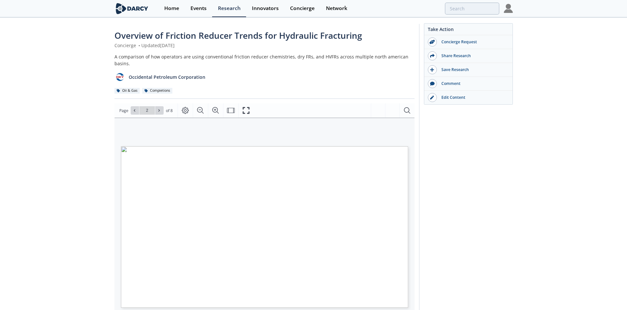 Image resolution: width=627 pixels, height=310 pixels. What do you see at coordinates (473, 98) in the screenshot?
I see `div: Edit Content` at bounding box center [473, 98].